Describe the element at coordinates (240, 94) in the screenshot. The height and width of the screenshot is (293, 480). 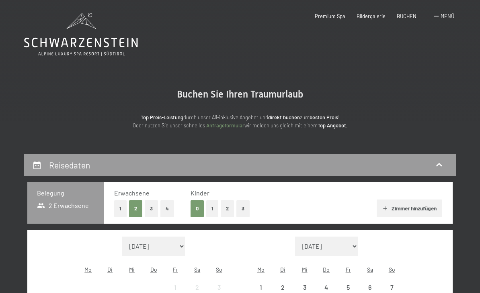
I see `span: Buchen Sie Ihren Traumurlaub` at that location.